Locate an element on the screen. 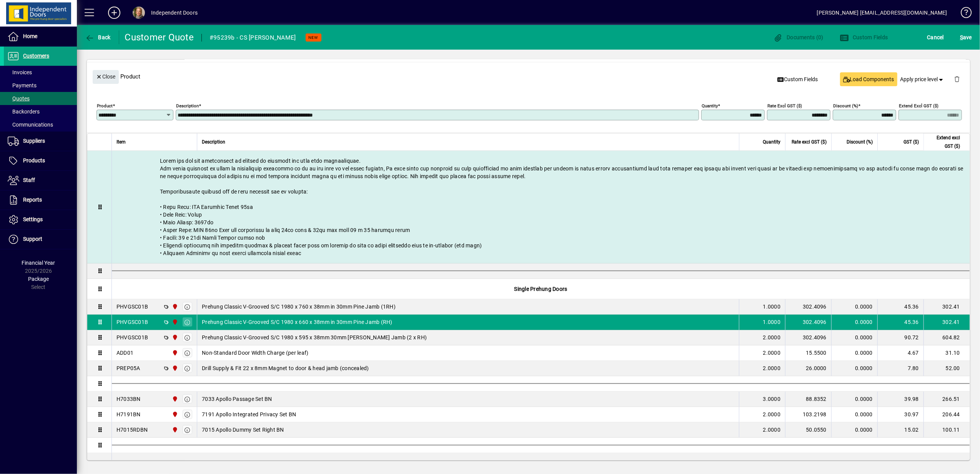 The image size is (980, 474). span: Backorders is located at coordinates (24, 111).